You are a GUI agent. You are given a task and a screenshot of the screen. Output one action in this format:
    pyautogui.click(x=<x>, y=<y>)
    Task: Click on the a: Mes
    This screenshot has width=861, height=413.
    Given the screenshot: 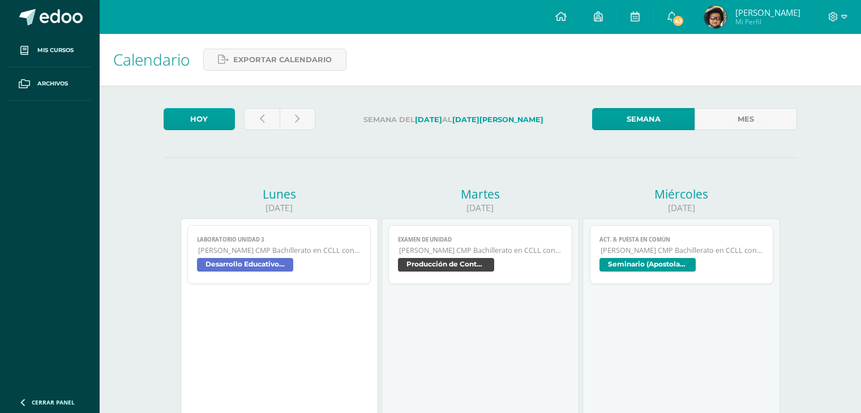 What is the action you would take?
    pyautogui.click(x=745, y=119)
    